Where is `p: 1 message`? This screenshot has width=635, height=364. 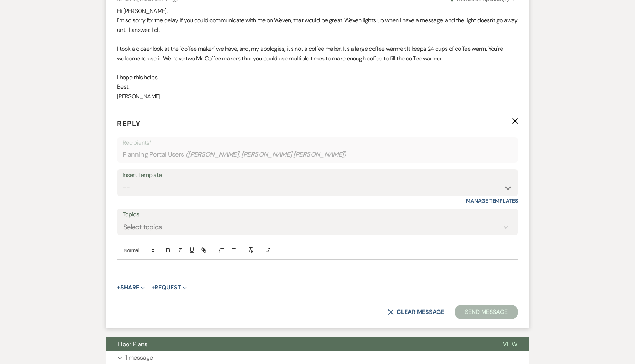
p: 1 message is located at coordinates (139, 357).